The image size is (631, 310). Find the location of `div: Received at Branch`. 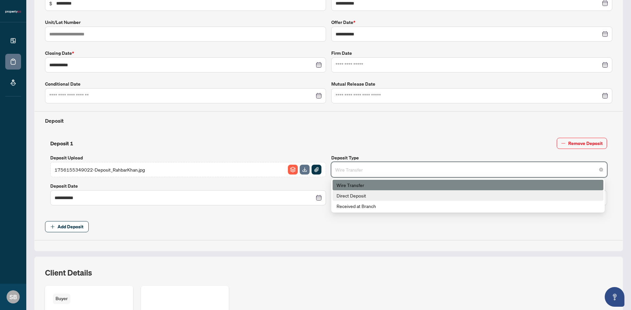

div: Received at Branch is located at coordinates (468, 206).